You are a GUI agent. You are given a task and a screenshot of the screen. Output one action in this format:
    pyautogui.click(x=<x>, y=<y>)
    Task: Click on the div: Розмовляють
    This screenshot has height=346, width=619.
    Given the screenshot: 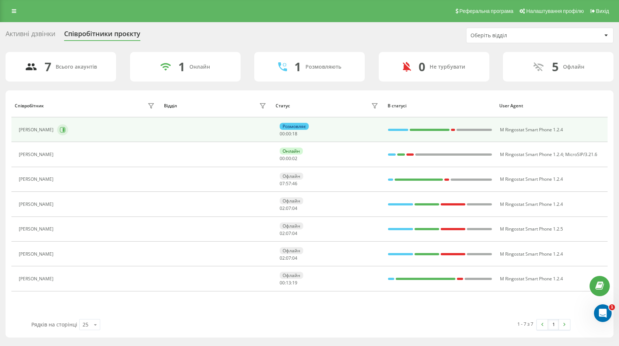 What is the action you would take?
    pyautogui.click(x=323, y=67)
    